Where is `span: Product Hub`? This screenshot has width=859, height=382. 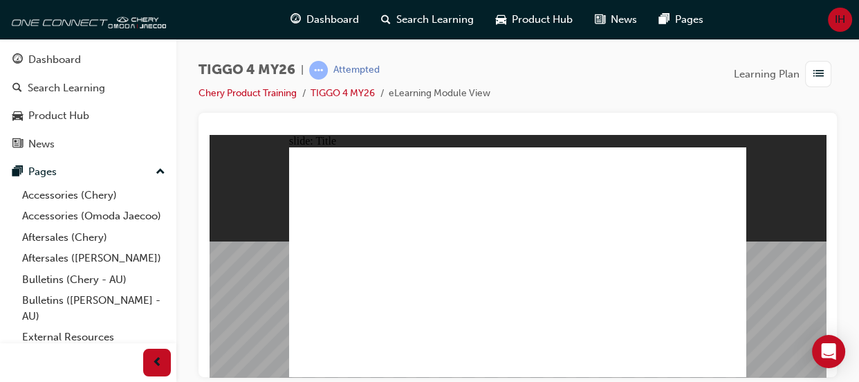
span: Product Hub is located at coordinates (542, 19).